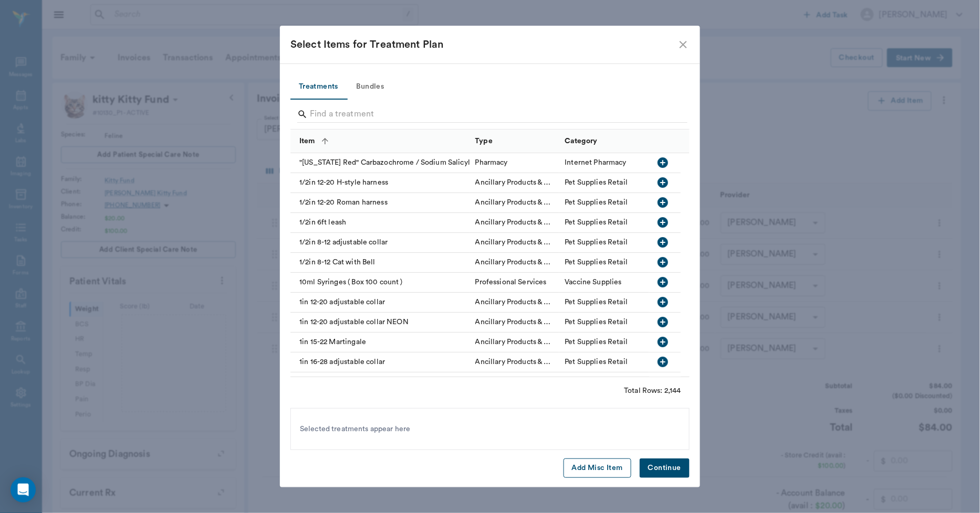 This screenshot has width=980, height=513. Describe the element at coordinates (597, 468) in the screenshot. I see `button: Add Misc Item` at that location.